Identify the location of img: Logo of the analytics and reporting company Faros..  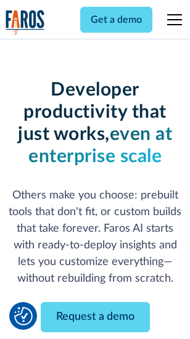
(25, 22).